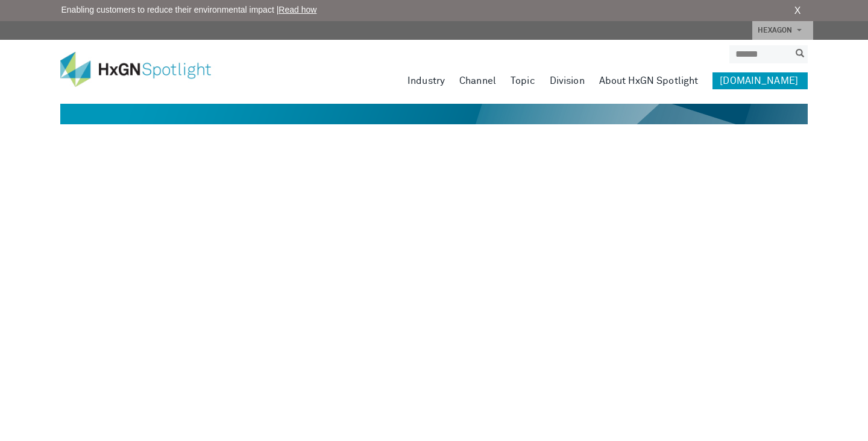 Image resolution: width=868 pixels, height=441 pixels. Describe the element at coordinates (782, 30) in the screenshot. I see `a: HEXAGON` at that location.